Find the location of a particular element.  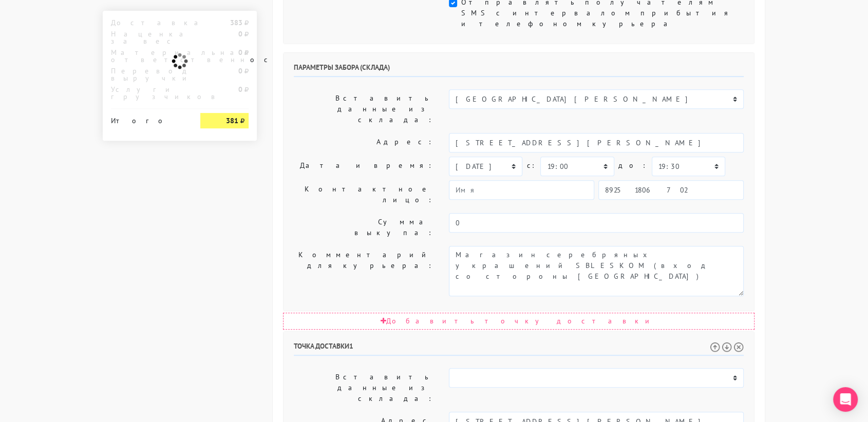

label: Контактное лицо: is located at coordinates (363, 195).